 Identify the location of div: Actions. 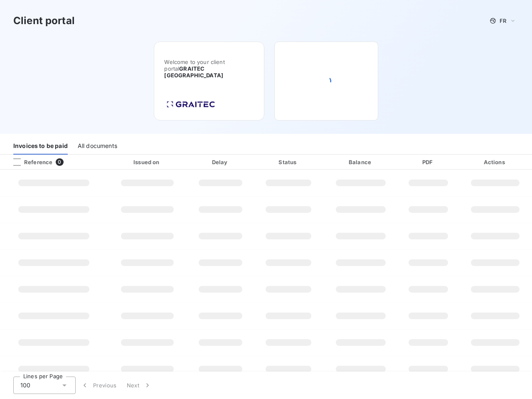
(495, 162).